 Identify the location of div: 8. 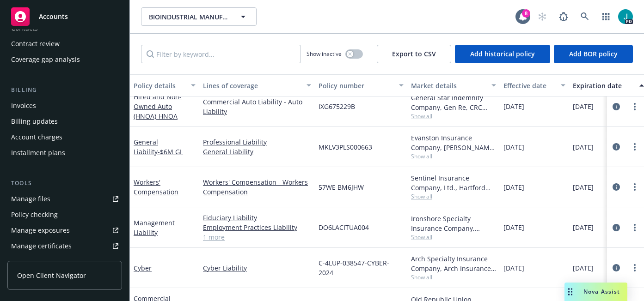
(526, 14).